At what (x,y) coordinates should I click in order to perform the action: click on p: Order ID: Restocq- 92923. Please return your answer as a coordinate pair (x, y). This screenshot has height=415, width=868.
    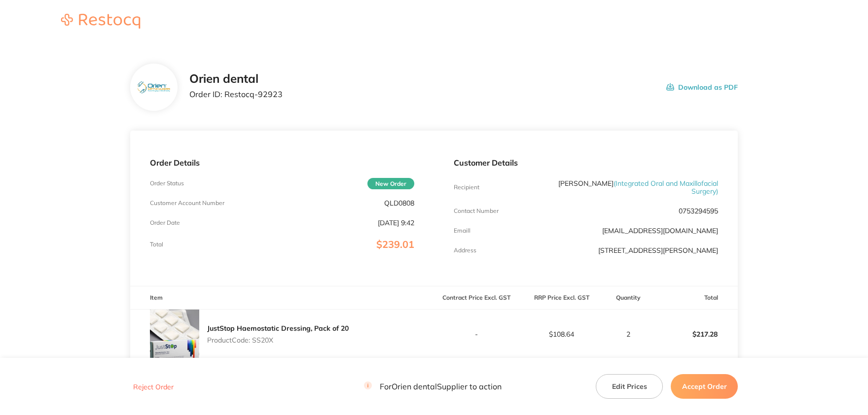
    Looking at the image, I should click on (236, 94).